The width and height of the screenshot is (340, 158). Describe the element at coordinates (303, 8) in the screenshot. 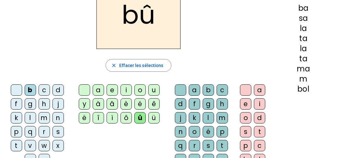

I see `div: ba` at that location.